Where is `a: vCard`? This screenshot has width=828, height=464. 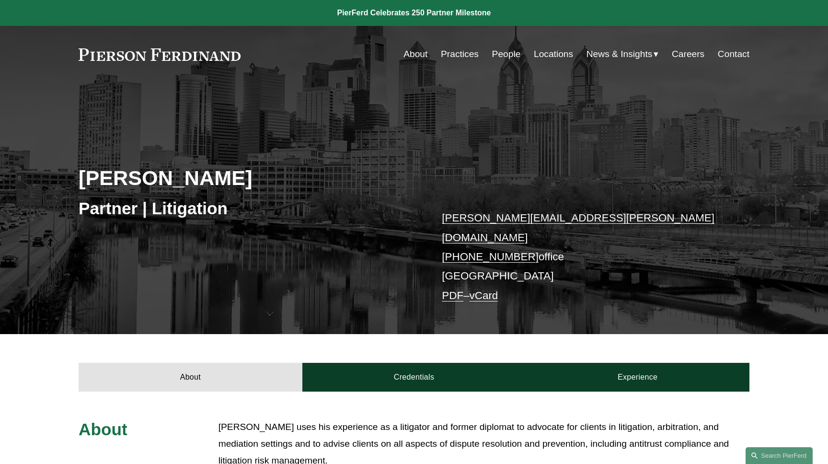
a: vCard is located at coordinates (484, 295).